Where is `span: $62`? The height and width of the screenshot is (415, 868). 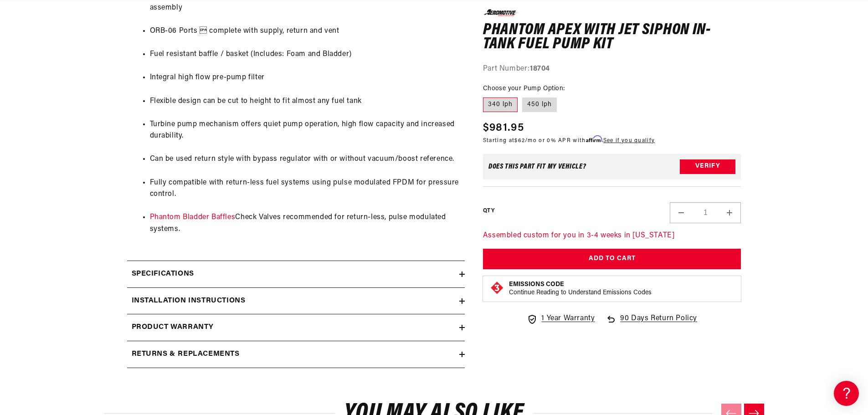 span: $62 is located at coordinates (520, 141).